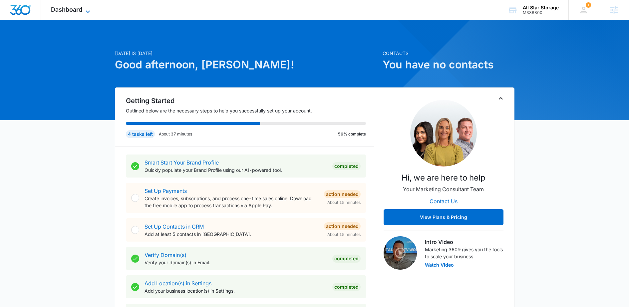  What do you see at coordinates (464, 242) in the screenshot?
I see `h3: Intro Video` at bounding box center [464, 242].